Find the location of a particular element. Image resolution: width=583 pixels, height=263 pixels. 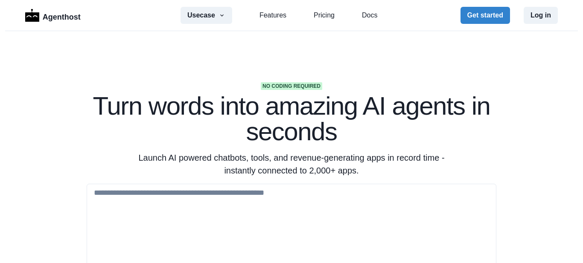

h1: Turn words into amazing AI agents in seconds is located at coordinates (291, 119).